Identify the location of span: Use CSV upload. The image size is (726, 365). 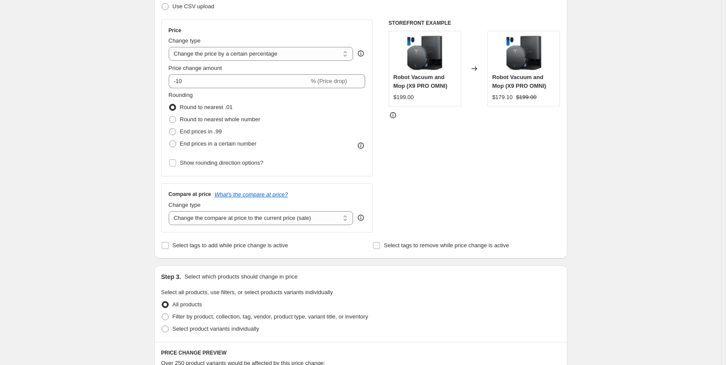
(193, 6).